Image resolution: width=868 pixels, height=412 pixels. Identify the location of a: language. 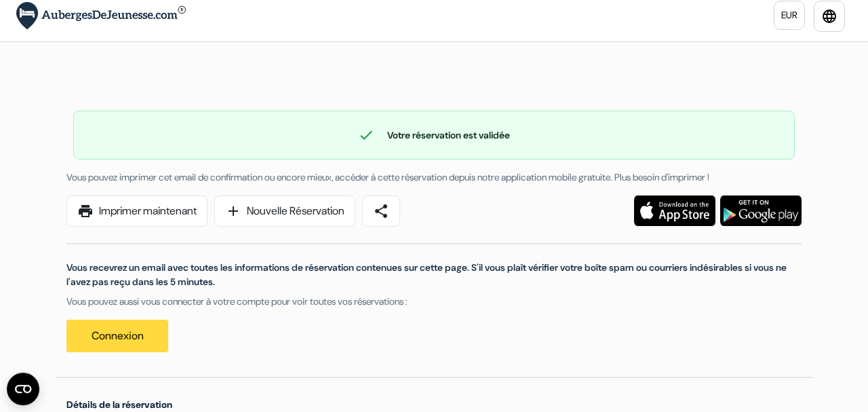
(829, 16).